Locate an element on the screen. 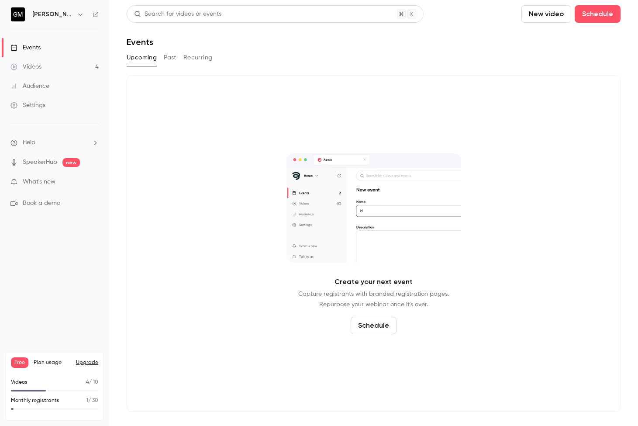  h1: Events is located at coordinates (140, 42).